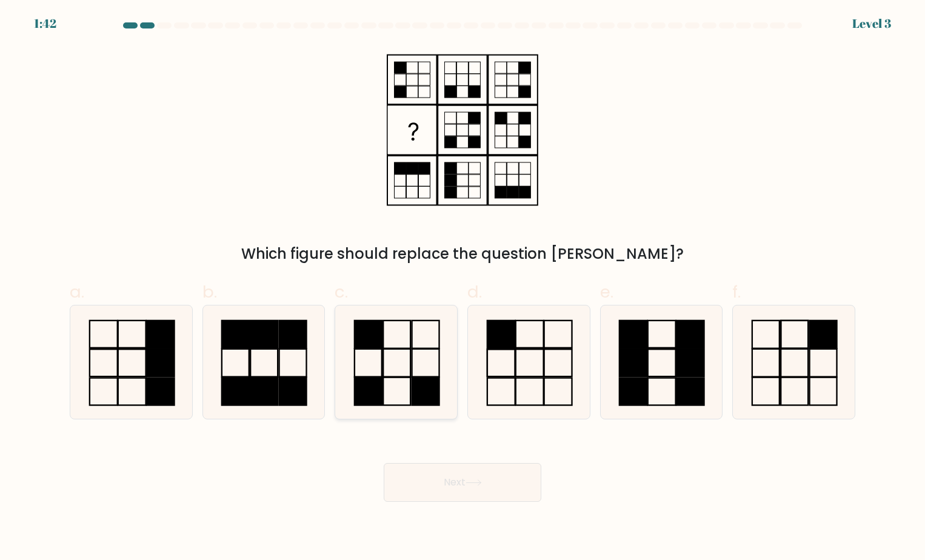 The image size is (925, 560). Describe the element at coordinates (475, 291) in the screenshot. I see `span: d.` at that location.